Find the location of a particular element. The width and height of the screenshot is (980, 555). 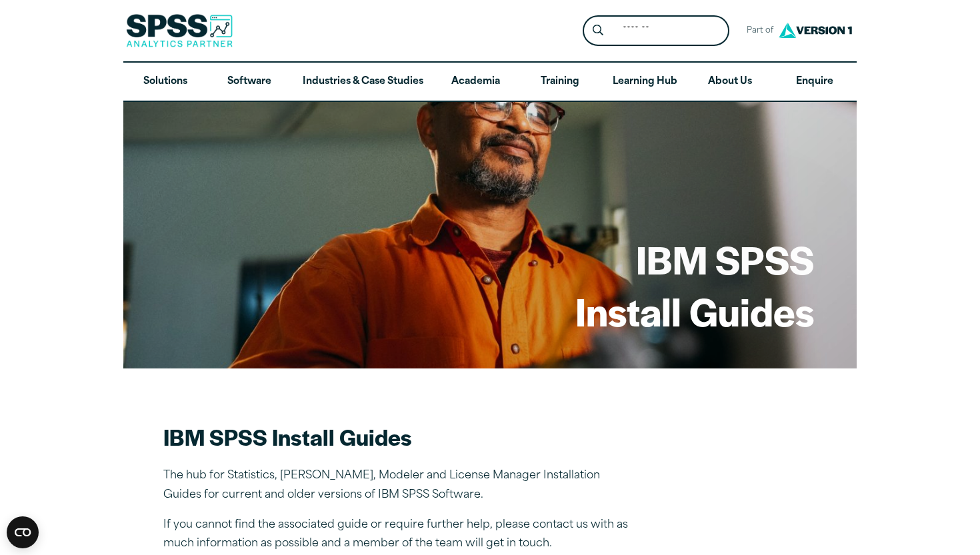

p: If you cannot find the associated guide or require further help, please contact us with as much i... is located at coordinates (396, 535).